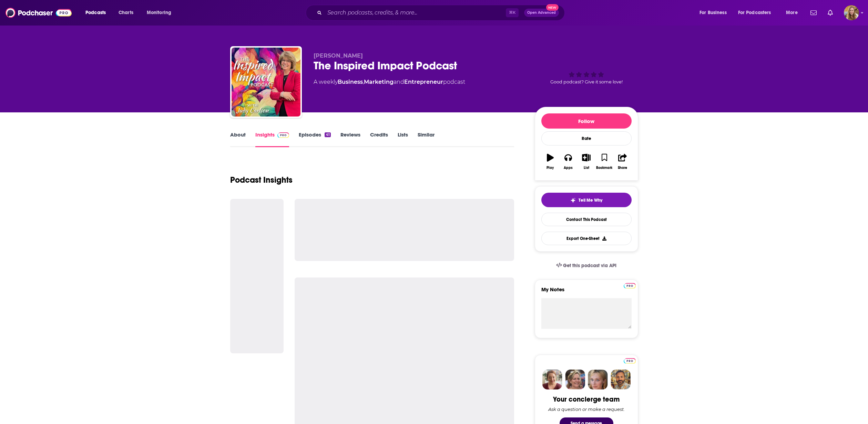  What do you see at coordinates (590, 265) in the screenshot?
I see `span: Get this podcast via API` at bounding box center [590, 265].